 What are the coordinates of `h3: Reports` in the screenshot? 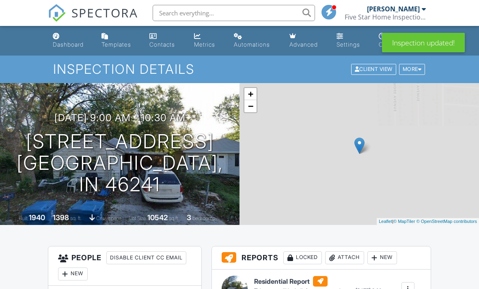 It's located at (321, 258).